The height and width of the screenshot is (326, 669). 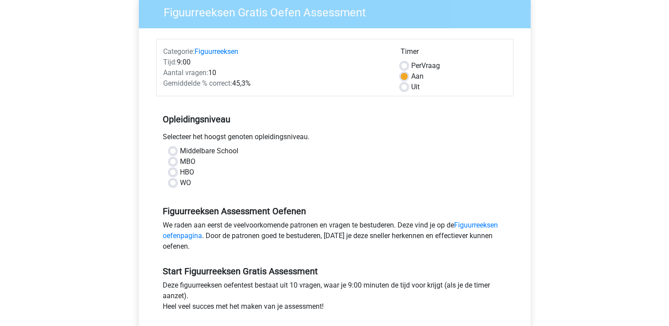 What do you see at coordinates (216, 51) in the screenshot?
I see `a: Figuurreeksen` at bounding box center [216, 51].